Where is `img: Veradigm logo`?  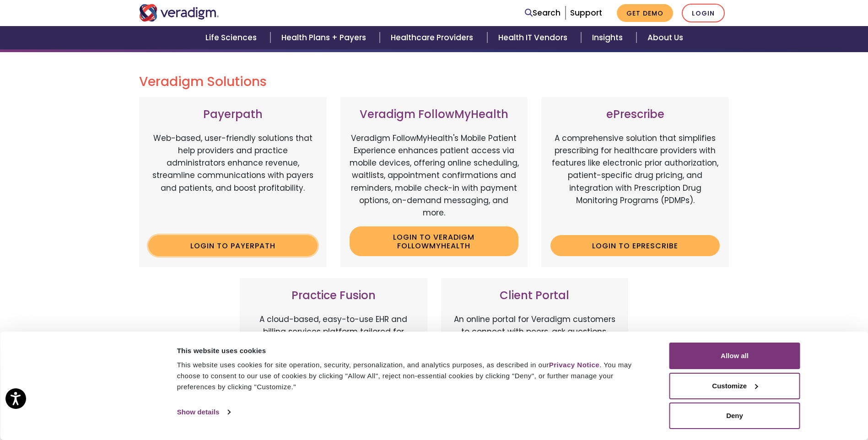
img: Veradigm logo is located at coordinates (179, 13).